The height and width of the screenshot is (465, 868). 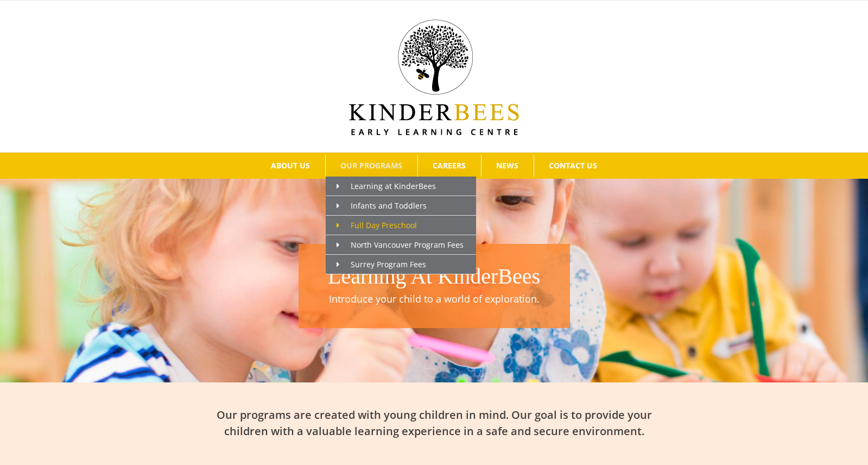 I want to click on span: NEWS, so click(x=507, y=165).